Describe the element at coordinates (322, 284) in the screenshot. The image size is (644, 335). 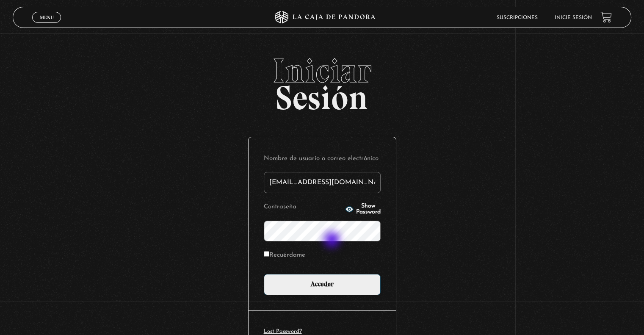
I see `input: Acceder` at that location.